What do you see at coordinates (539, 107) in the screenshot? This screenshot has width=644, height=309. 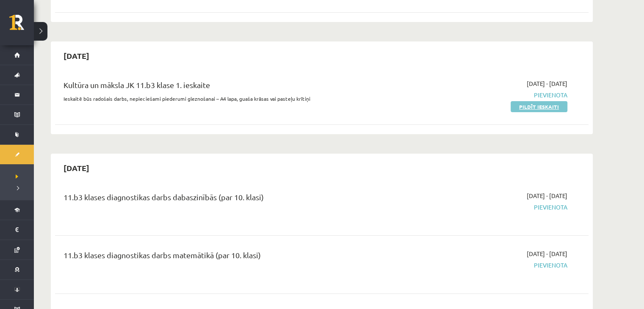 I see `a: Pildīt ieskaiti` at bounding box center [539, 107].